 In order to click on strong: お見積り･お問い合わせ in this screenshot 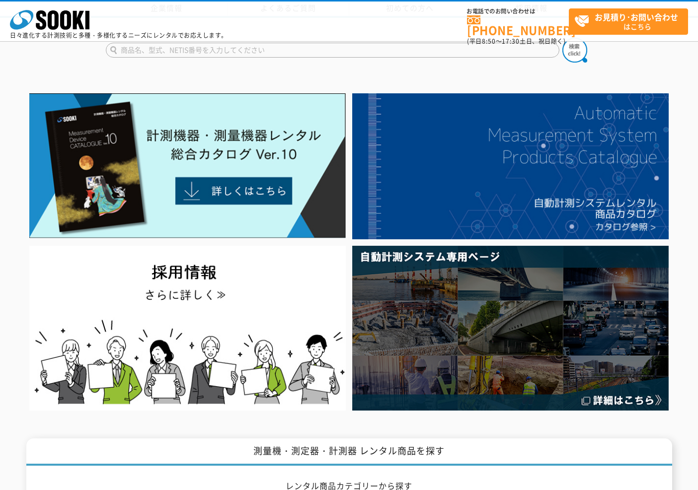, I will do `click(636, 17)`.